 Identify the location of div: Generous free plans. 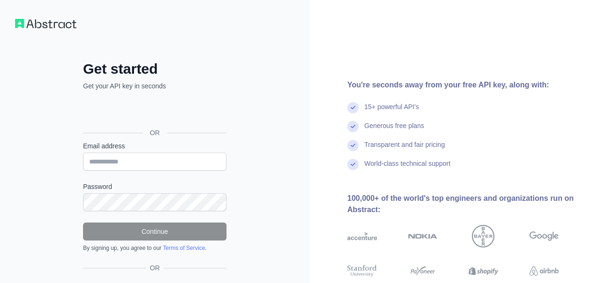
(394, 130).